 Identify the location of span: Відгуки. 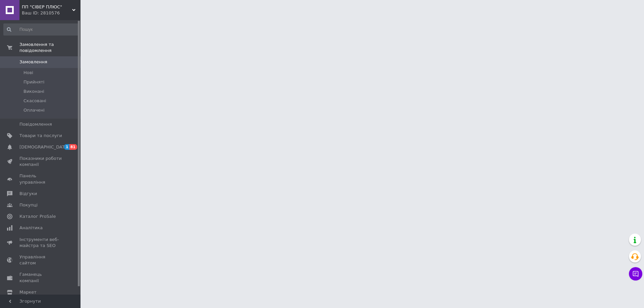
(28, 193).